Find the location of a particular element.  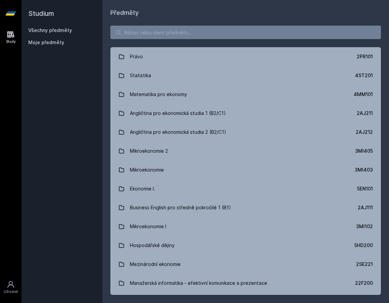

div: 5EN101 is located at coordinates (365, 188).